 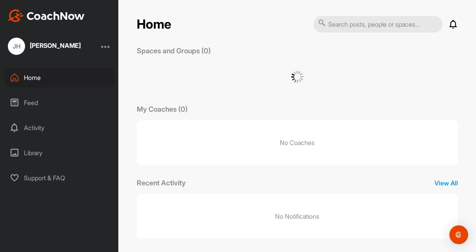 What do you see at coordinates (297, 216) in the screenshot?
I see `p: No Notifications` at bounding box center [297, 216].